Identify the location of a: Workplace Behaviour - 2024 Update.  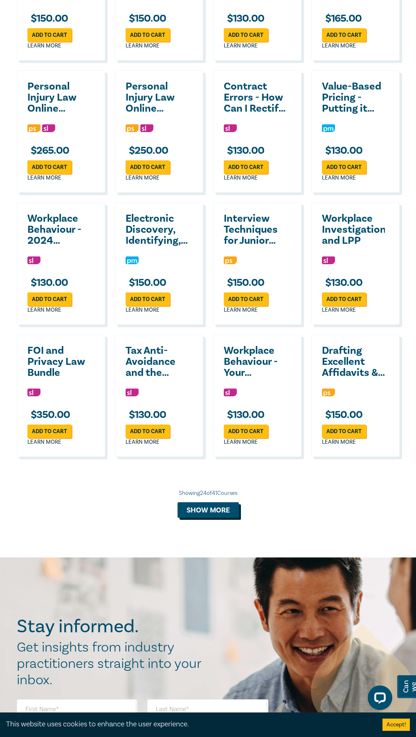
(59, 230).